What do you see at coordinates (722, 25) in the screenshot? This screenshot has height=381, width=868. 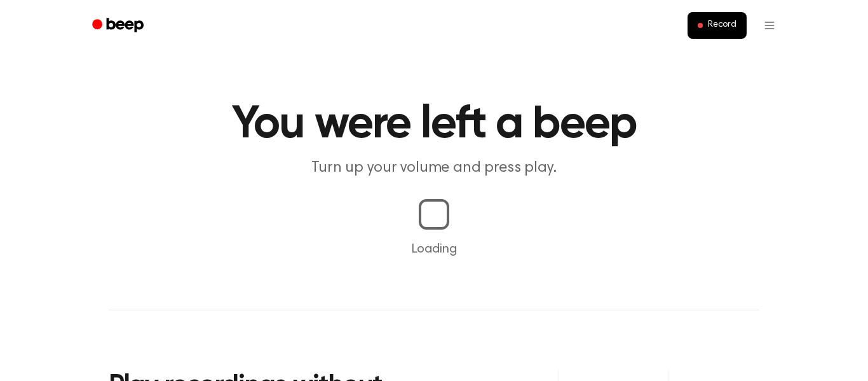 I see `span: Record` at bounding box center [722, 25].